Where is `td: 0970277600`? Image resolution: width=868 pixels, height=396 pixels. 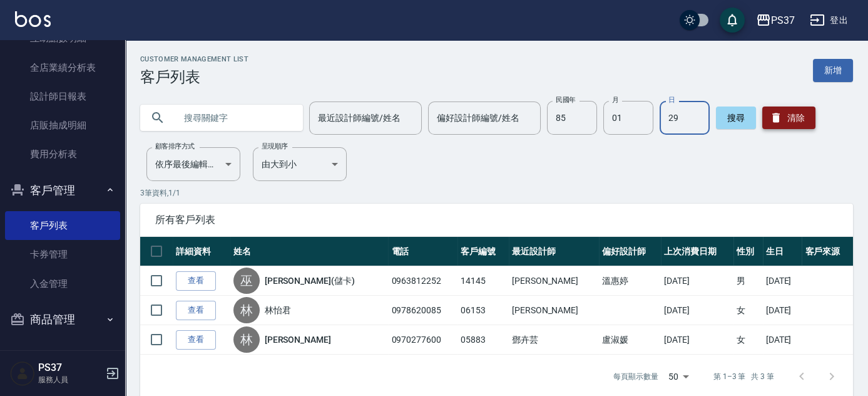 td: 0970277600 is located at coordinates (422, 339).